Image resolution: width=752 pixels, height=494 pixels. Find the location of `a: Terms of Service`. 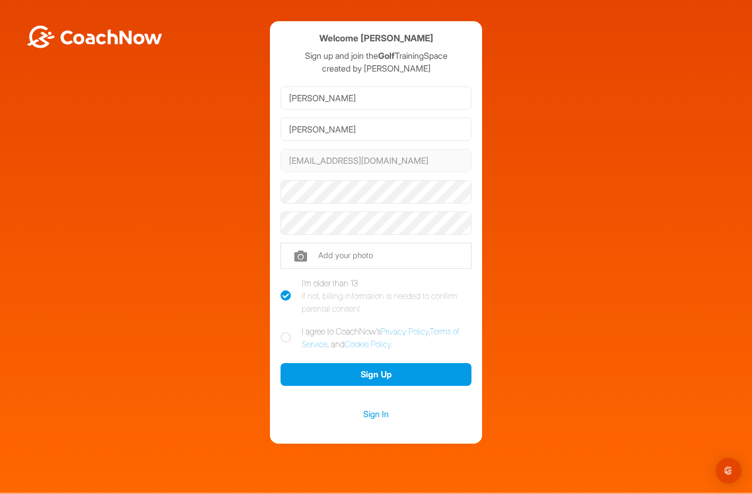

a: Terms of Service is located at coordinates (380, 338).